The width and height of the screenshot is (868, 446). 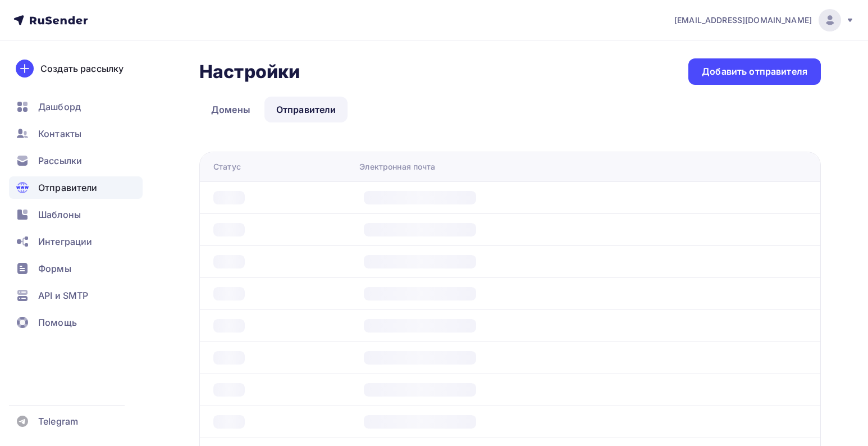 What do you see at coordinates (76, 161) in the screenshot?
I see `a: Рассылки` at bounding box center [76, 161].